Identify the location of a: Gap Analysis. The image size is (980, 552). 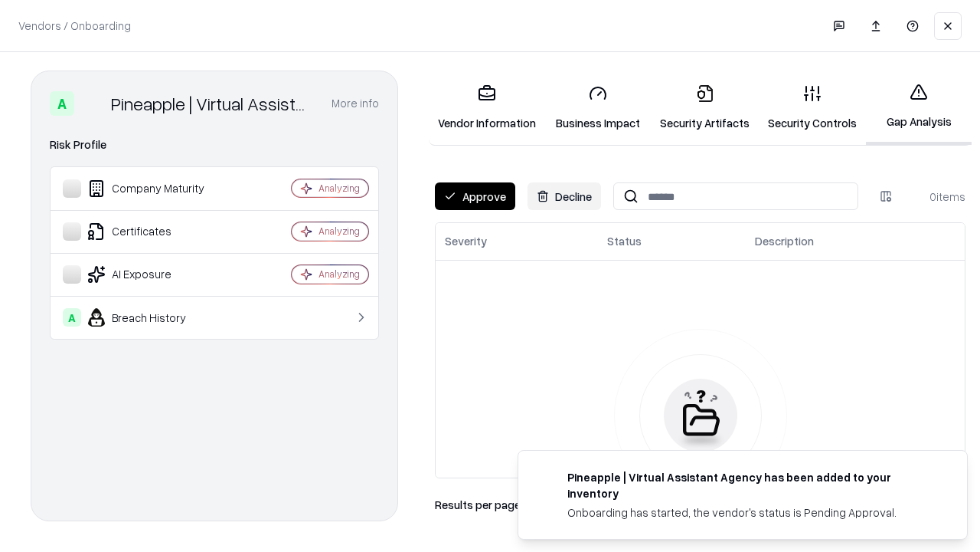
(918, 107).